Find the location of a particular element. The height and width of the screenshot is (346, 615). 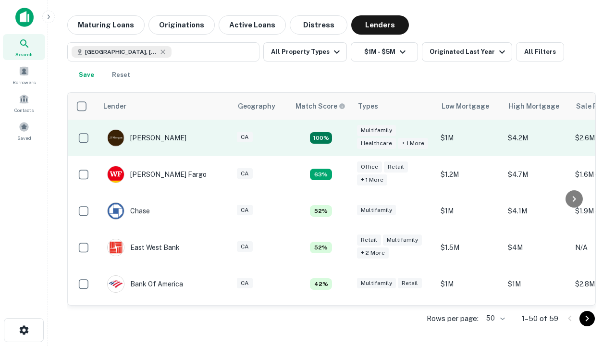

th: Types is located at coordinates (394, 106).